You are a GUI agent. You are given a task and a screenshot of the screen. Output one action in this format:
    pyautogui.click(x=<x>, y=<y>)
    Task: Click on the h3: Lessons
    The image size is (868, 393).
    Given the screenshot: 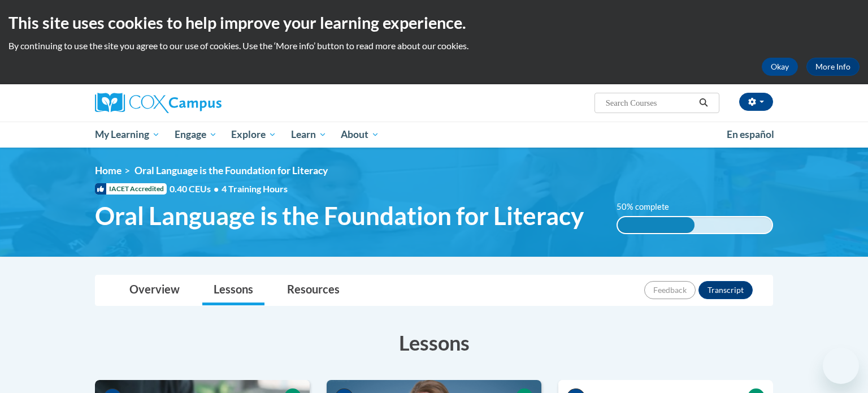 What is the action you would take?
    pyautogui.click(x=434, y=343)
    